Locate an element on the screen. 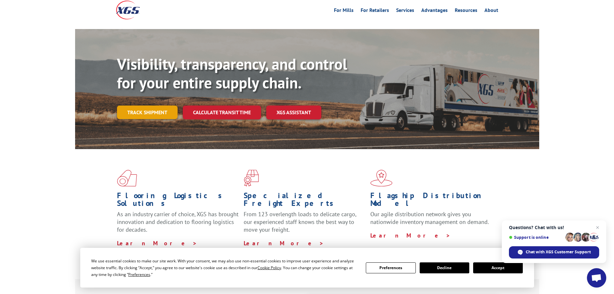 This screenshot has width=614, height=294. a: XGS ASSISTANT is located at coordinates (294, 112).